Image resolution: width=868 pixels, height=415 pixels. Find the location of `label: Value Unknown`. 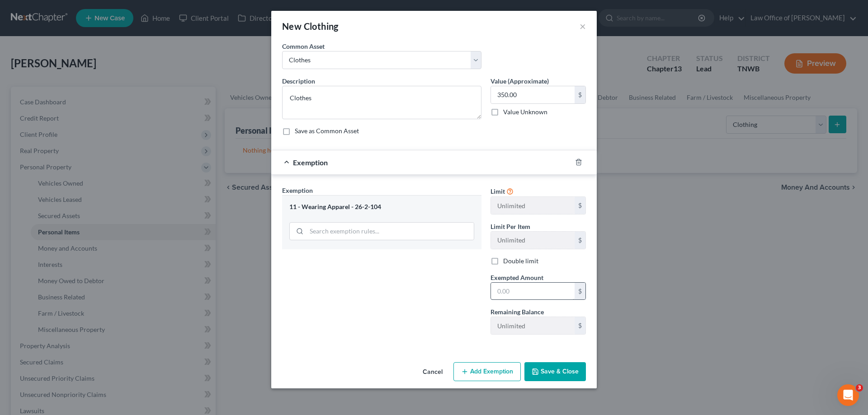

label: Value Unknown is located at coordinates (525, 112).